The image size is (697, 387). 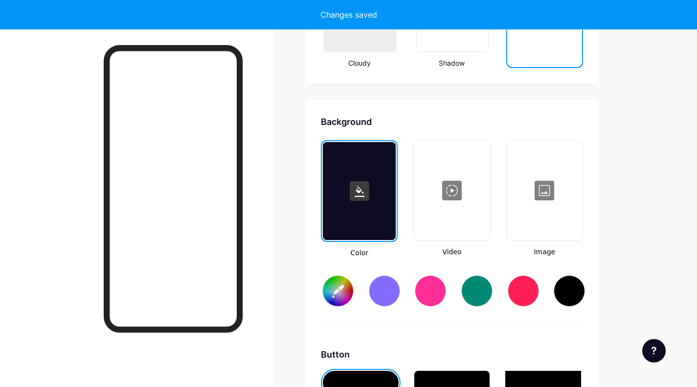 I want to click on div: Cloudy, so click(x=359, y=63).